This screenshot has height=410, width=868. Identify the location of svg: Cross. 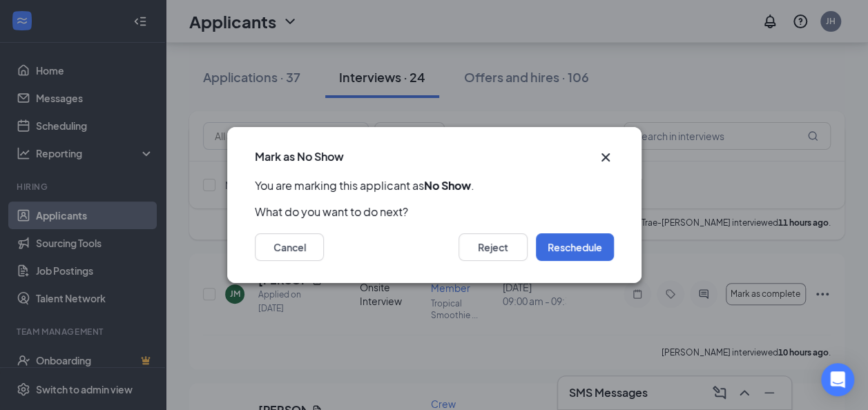
(606, 157).